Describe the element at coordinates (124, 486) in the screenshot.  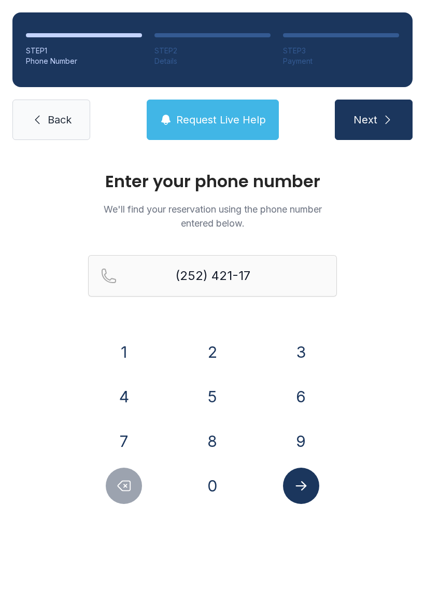
I see `button: Delete number` at that location.